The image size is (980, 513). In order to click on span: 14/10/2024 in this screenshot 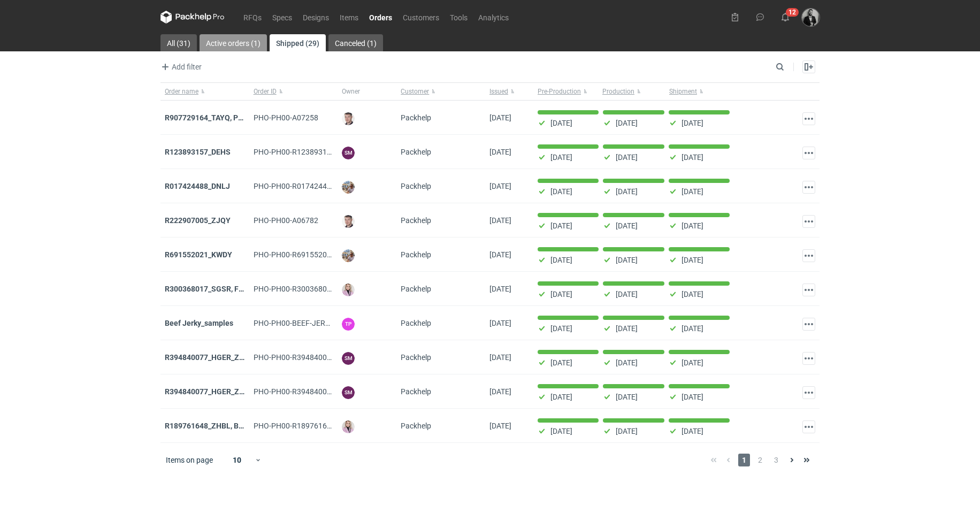, I will do `click(500, 425)`.